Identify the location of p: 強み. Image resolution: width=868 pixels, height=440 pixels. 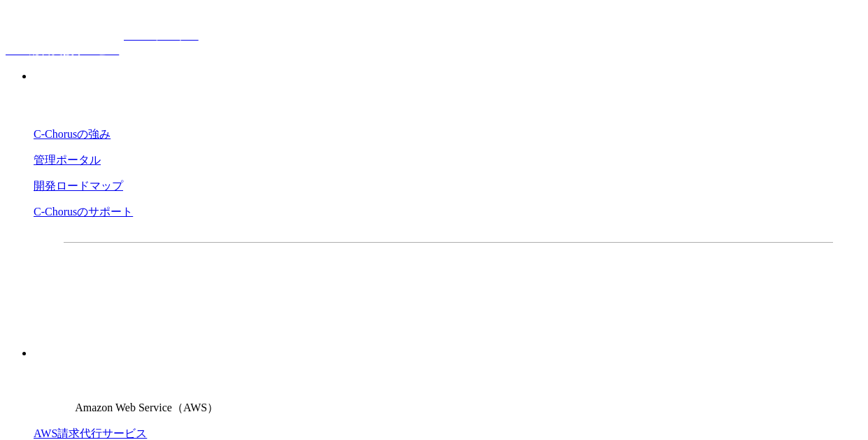
(448, 76).